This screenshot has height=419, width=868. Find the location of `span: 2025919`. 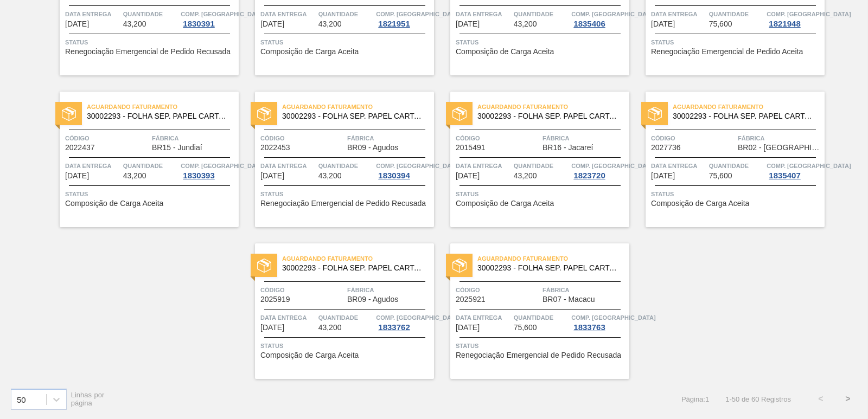

span: 2025919 is located at coordinates (275, 299).